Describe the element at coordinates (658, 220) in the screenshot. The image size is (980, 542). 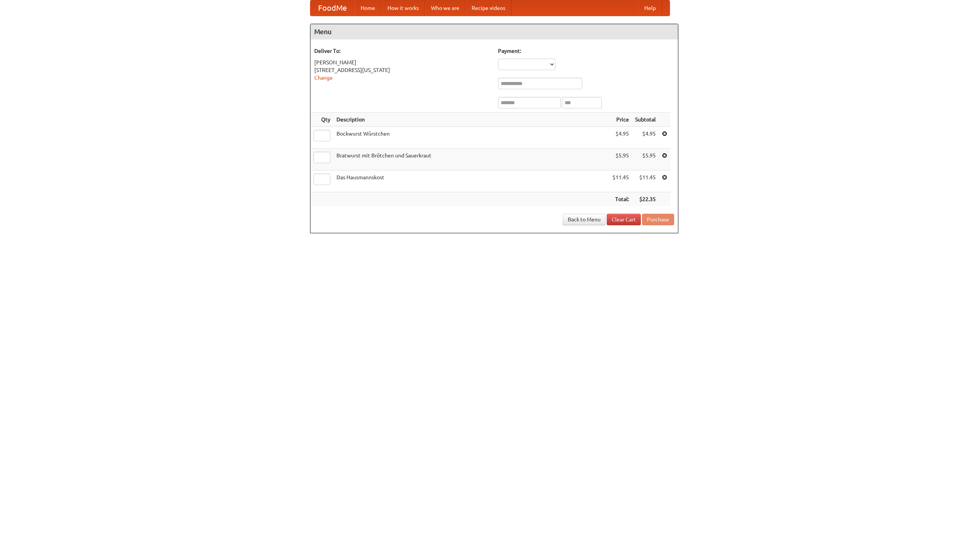
I see `button: Purchase` at that location.